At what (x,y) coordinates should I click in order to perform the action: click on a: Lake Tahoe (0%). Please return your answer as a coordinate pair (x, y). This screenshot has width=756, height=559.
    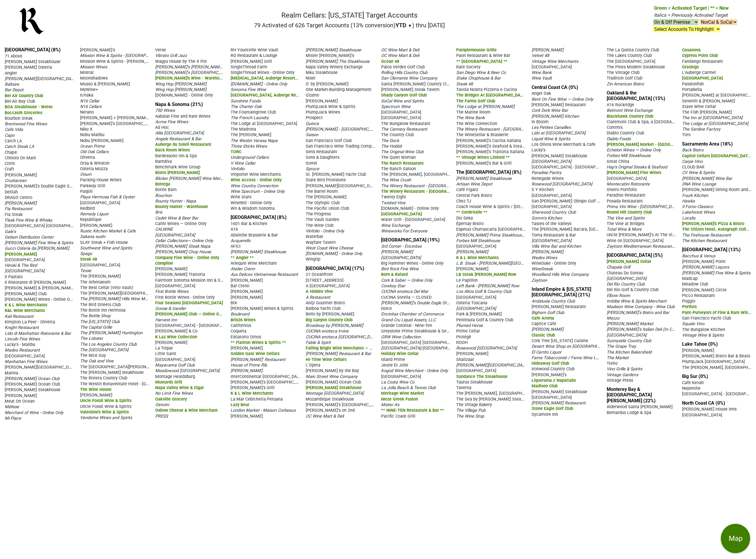
    Looking at the image, I should click on (700, 344).